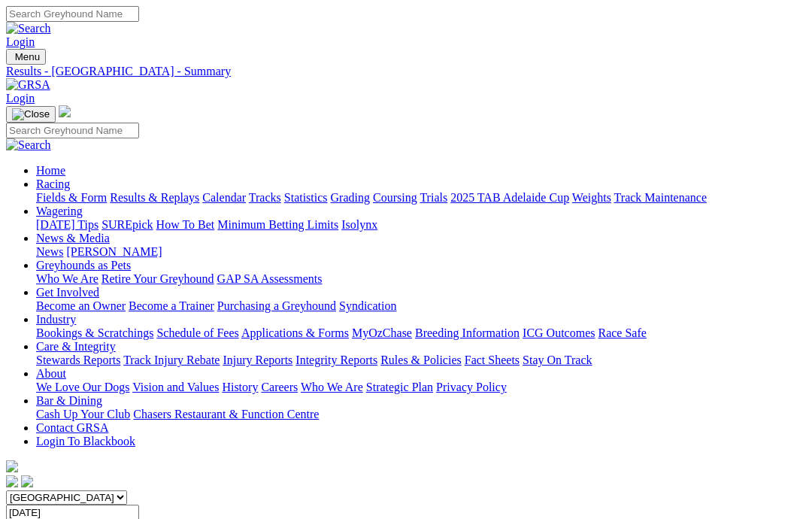 Image resolution: width=812 pixels, height=519 pixels. What do you see at coordinates (277, 305) in the screenshot?
I see `a: Purchasing a Greyhound` at bounding box center [277, 305].